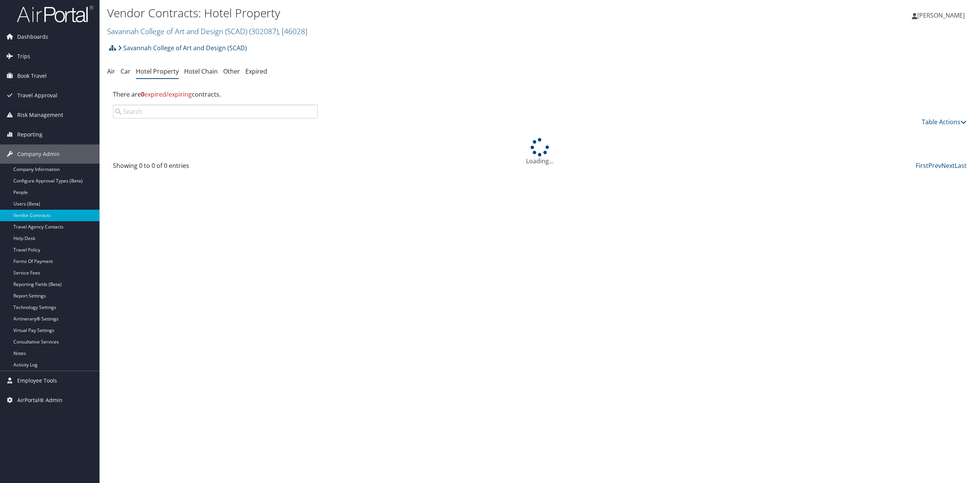  I want to click on a: Expired, so click(256, 71).